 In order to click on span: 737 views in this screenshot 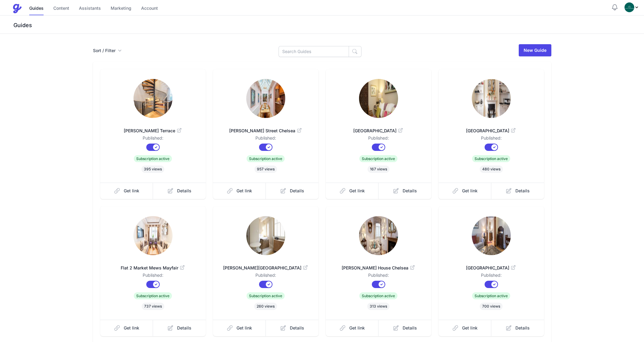, I will do `click(153, 306)`.